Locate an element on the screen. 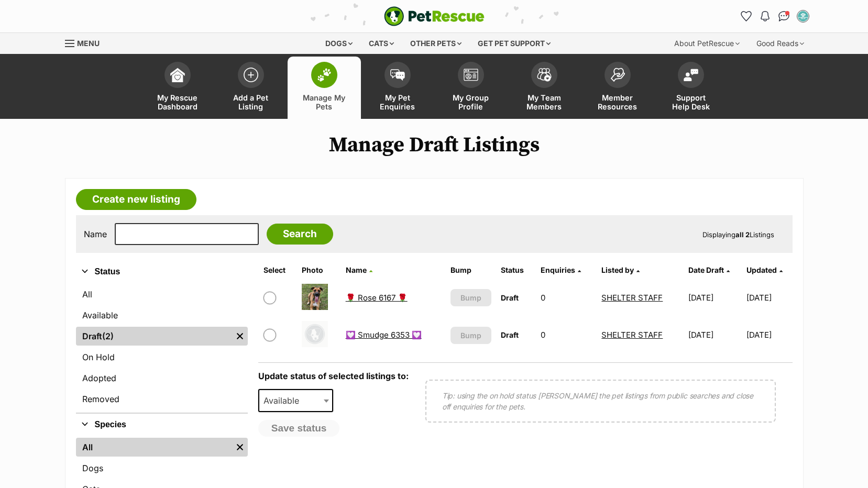 This screenshot has height=488, width=868. span: Support Help Desk is located at coordinates (691, 102).